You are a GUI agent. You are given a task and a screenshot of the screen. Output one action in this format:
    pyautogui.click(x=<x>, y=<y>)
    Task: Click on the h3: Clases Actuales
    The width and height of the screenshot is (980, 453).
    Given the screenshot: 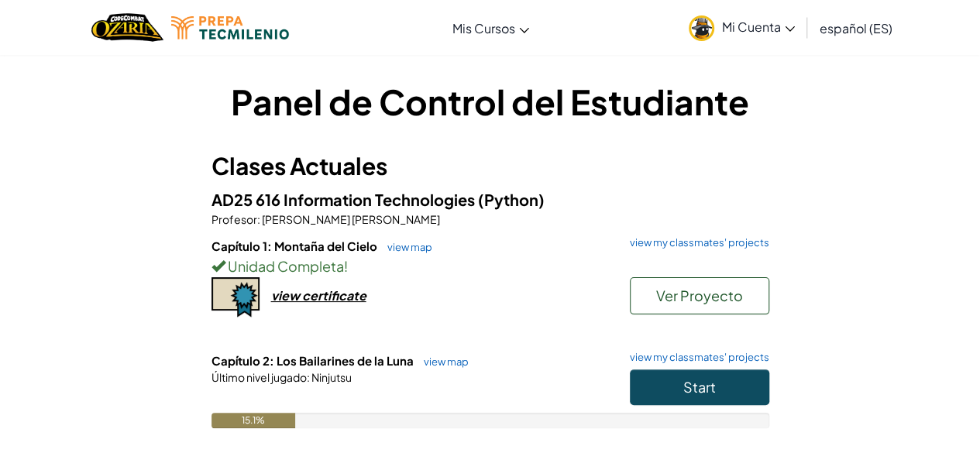 What is the action you would take?
    pyautogui.click(x=491, y=166)
    